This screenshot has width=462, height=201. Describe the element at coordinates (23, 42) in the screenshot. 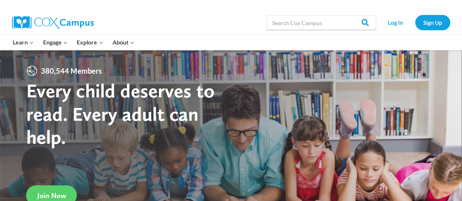

I see `span: Learn` at that location.